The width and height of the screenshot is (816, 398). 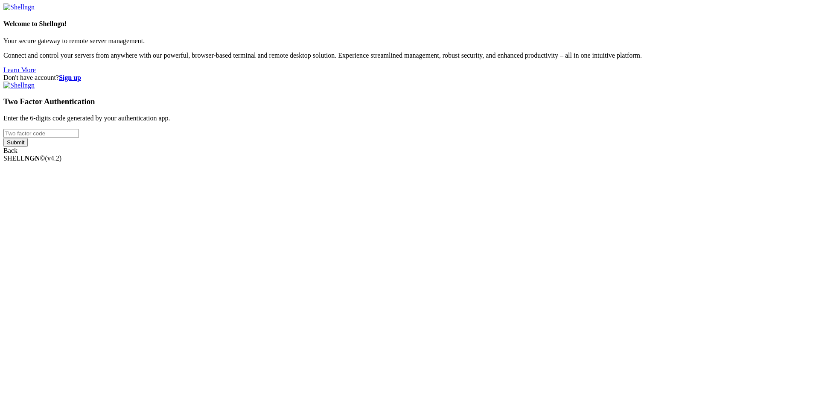 What do you see at coordinates (408, 102) in the screenshot?
I see `h3: Two Factor Authentication` at bounding box center [408, 102].